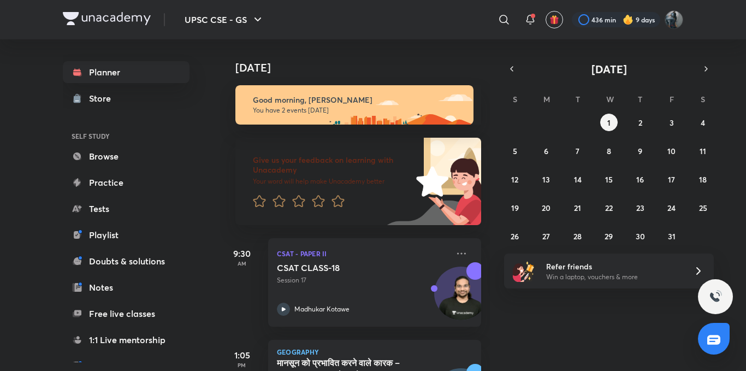 The width and height of the screenshot is (746, 371). What do you see at coordinates (546, 179) in the screenshot?
I see `abbr: October 13, 2025` at bounding box center [546, 179].